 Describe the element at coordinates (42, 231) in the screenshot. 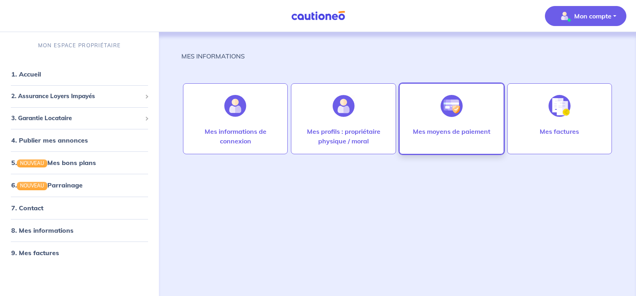

I see `a: 8. Mes informations` at that location.